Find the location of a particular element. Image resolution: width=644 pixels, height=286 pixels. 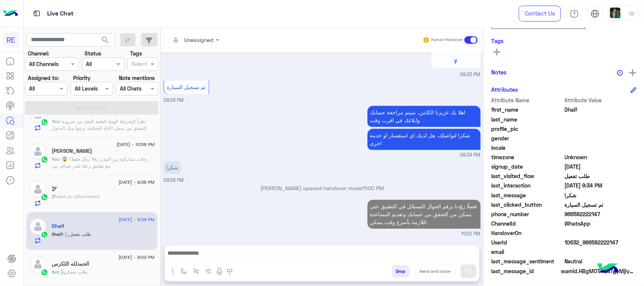

span: wamid.HBgMOTY2NTgyMjIyMTQ3FQIAEhggNjg1NDA2MzU2MUZGMzlFQ0EwNjc5RjA3RjI4NkQ2M0EA is located at coordinates (599, 271).